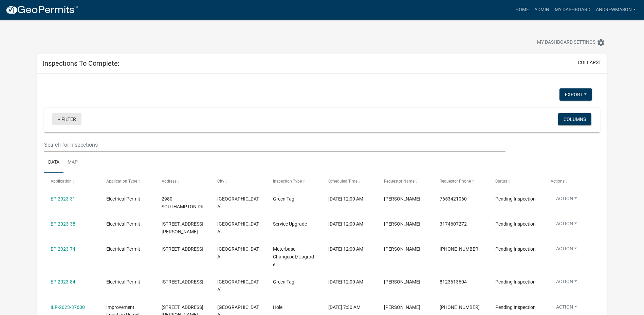 The height and width of the screenshot is (315, 644). I want to click on span: 12/12/2023, 12:00 AM, so click(346, 249).